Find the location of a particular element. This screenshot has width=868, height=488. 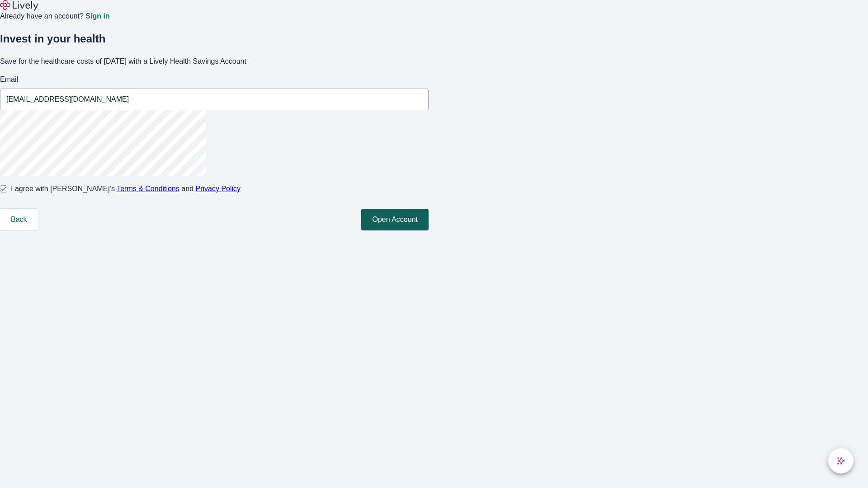

div: Sign in is located at coordinates (97, 16).